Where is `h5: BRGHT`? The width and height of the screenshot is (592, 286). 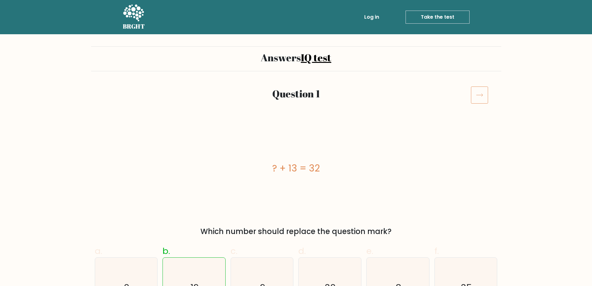 h5: BRGHT is located at coordinates (134, 26).